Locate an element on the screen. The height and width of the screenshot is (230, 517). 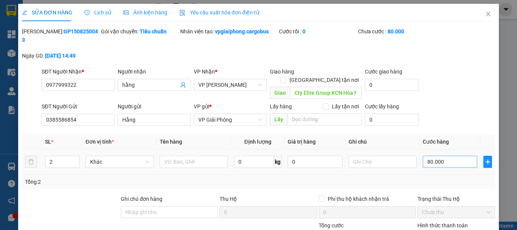
span: SL is located at coordinates (48, 142).